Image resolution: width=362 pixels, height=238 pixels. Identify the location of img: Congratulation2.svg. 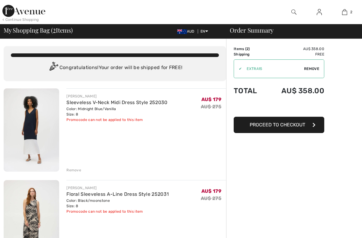
(53, 68).